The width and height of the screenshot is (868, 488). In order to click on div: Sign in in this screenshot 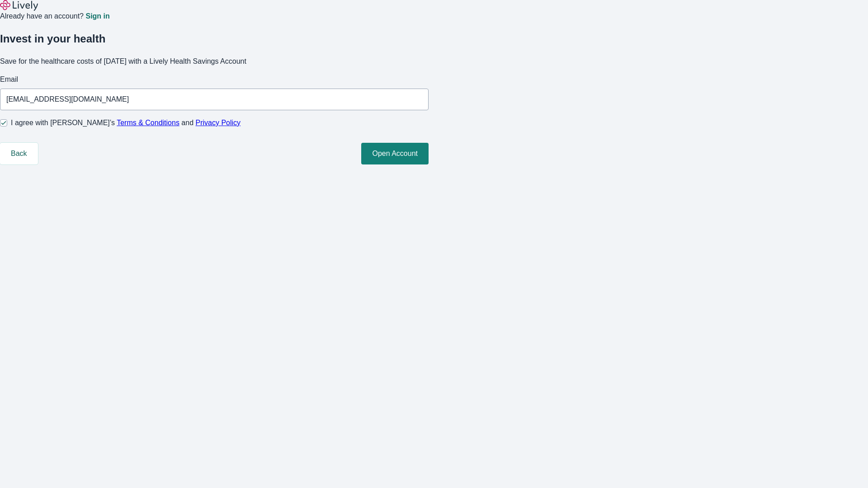, I will do `click(97, 16)`.